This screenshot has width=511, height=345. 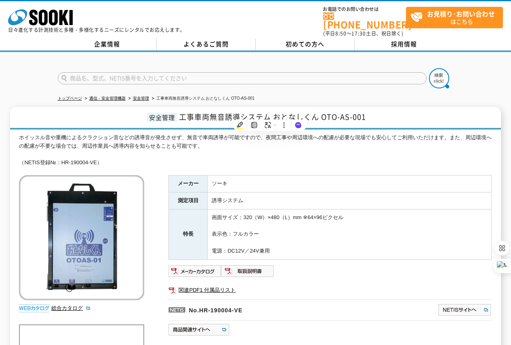 I want to click on td: 画面サイズ：320（W）×480（L）mm ※64×96ピクセル 表示色：フルカラー 電源：DC12V／24V兼用, so click(x=349, y=234).